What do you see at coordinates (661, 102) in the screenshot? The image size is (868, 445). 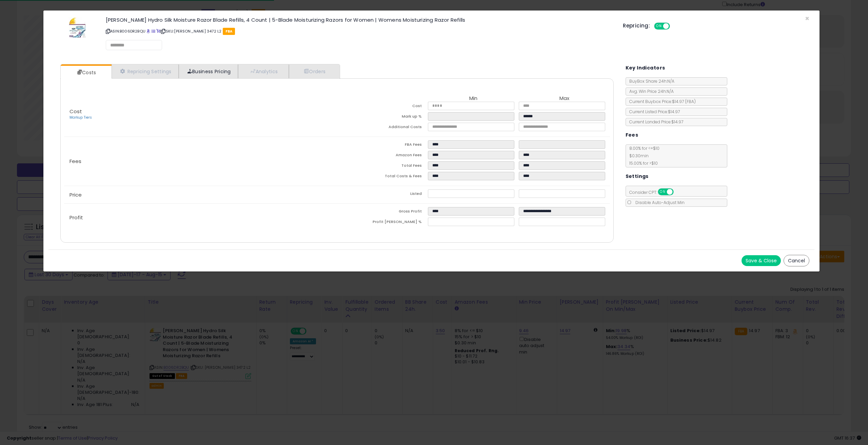 I see `span: Current Buybox Price:` at bounding box center [661, 102].